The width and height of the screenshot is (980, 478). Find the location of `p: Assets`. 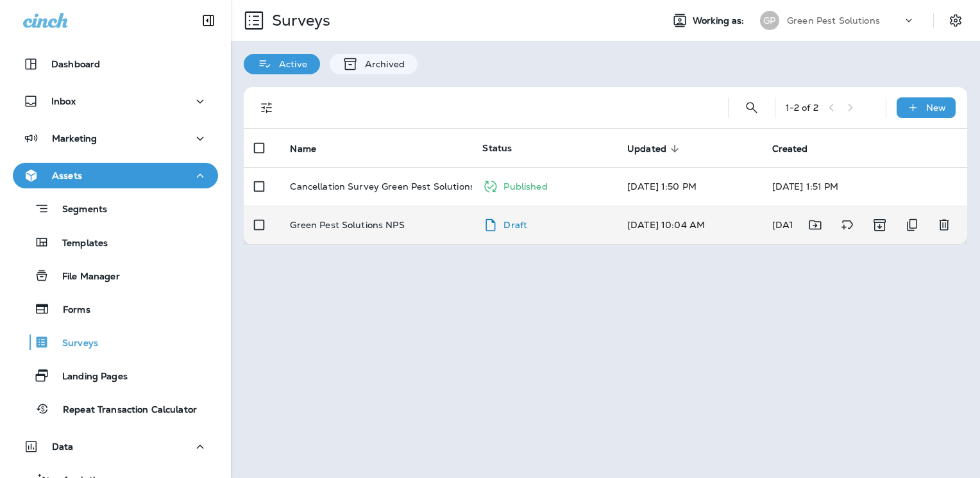

p: Assets is located at coordinates (66, 176).